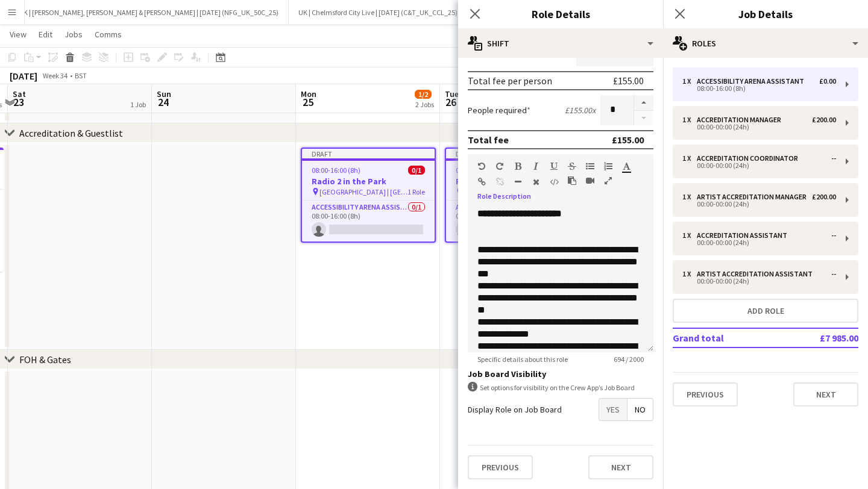 The width and height of the screenshot is (868, 489). What do you see at coordinates (820, 338) in the screenshot?
I see `td: £7 985.00` at bounding box center [820, 338].